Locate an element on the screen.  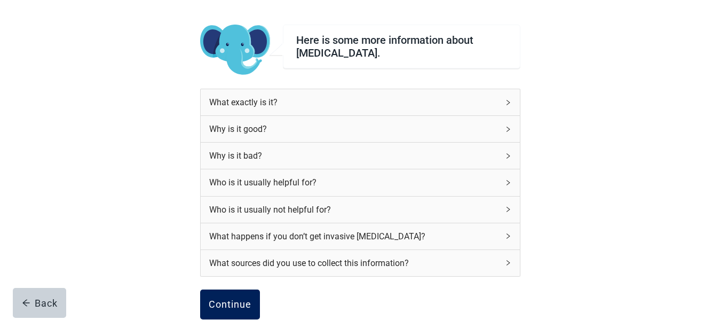
div: Back is located at coordinates (39, 302).